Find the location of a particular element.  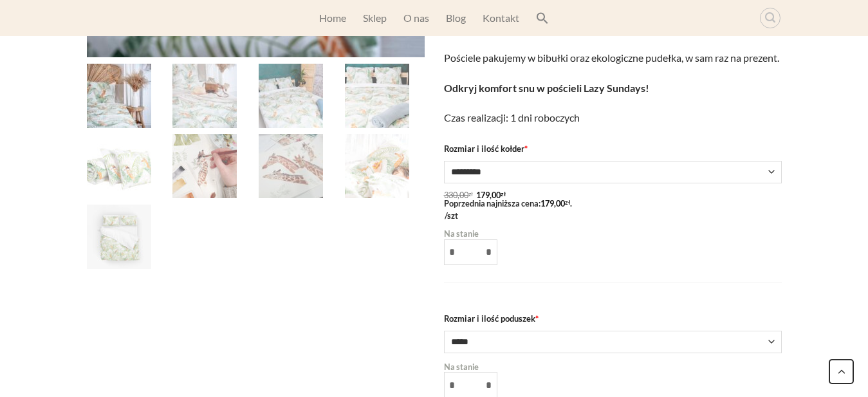

a: Kontakt is located at coordinates (501, 18).